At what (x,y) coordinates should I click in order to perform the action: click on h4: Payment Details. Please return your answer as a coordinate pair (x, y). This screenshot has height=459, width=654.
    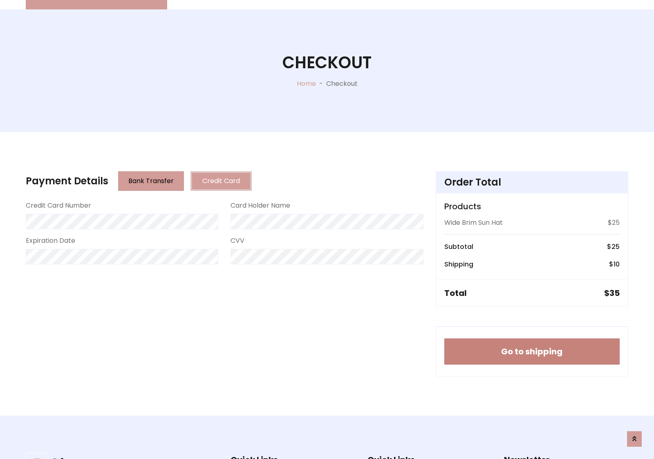
    Looking at the image, I should click on (67, 181).